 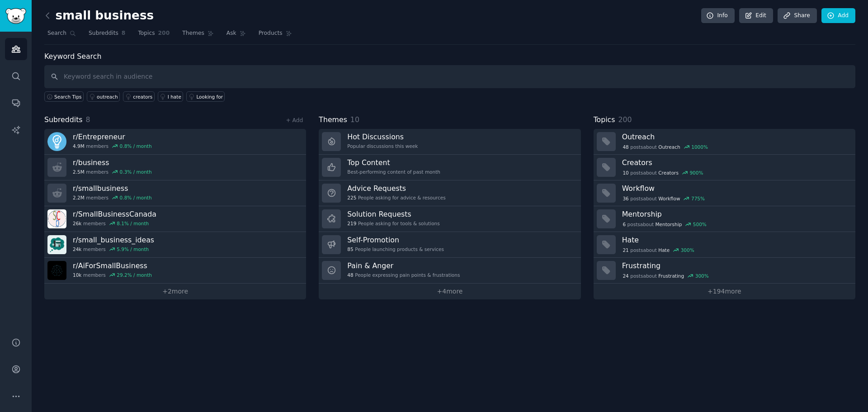 I want to click on span: Workflow, so click(x=669, y=199).